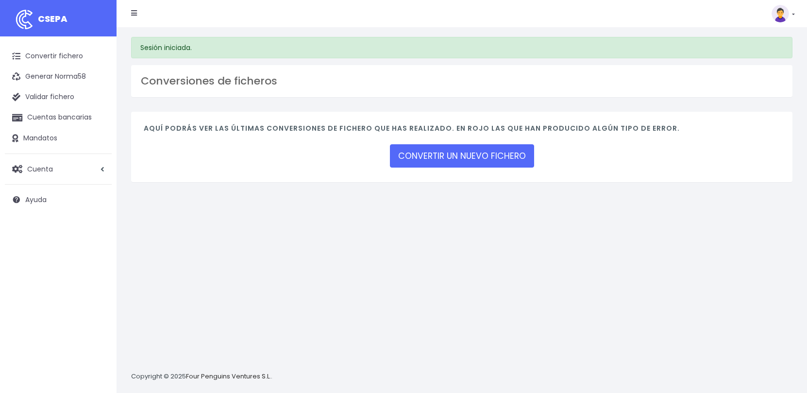 The image size is (807, 393). What do you see at coordinates (36, 199) in the screenshot?
I see `span: Ayuda` at bounding box center [36, 199].